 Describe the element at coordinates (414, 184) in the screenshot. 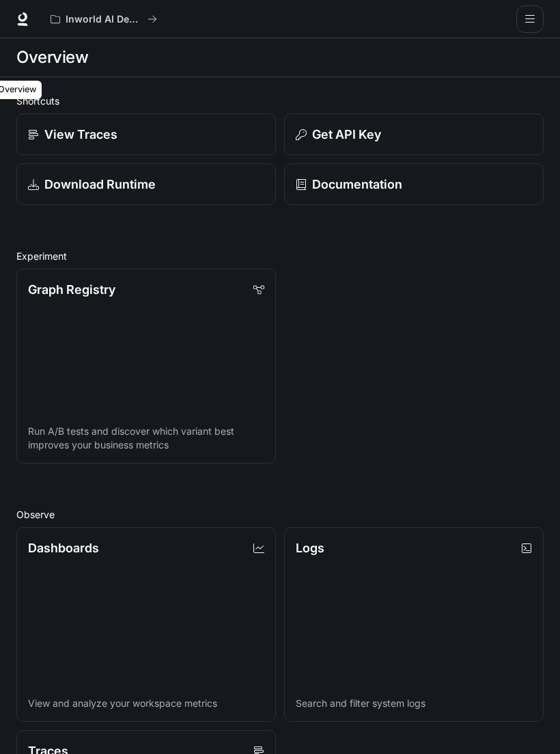

I see `a: Documentation` at that location.